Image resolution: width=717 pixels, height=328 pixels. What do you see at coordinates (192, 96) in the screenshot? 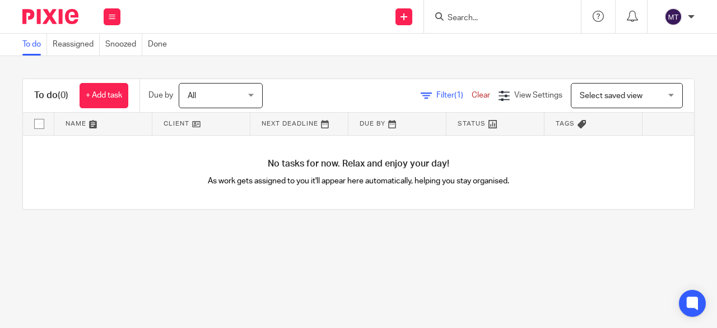
I see `span: All` at bounding box center [192, 96].